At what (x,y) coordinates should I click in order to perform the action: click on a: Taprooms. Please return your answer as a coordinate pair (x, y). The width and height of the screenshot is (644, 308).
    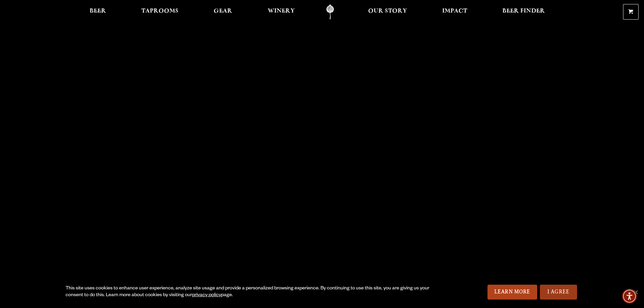
    Looking at the image, I should click on (160, 12).